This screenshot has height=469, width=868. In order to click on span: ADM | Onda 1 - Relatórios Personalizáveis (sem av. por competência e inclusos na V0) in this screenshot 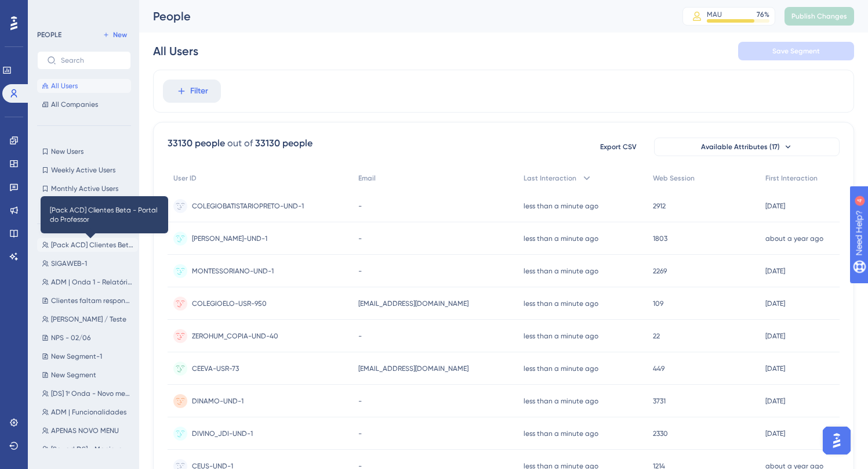, I will do `click(92, 282)`.